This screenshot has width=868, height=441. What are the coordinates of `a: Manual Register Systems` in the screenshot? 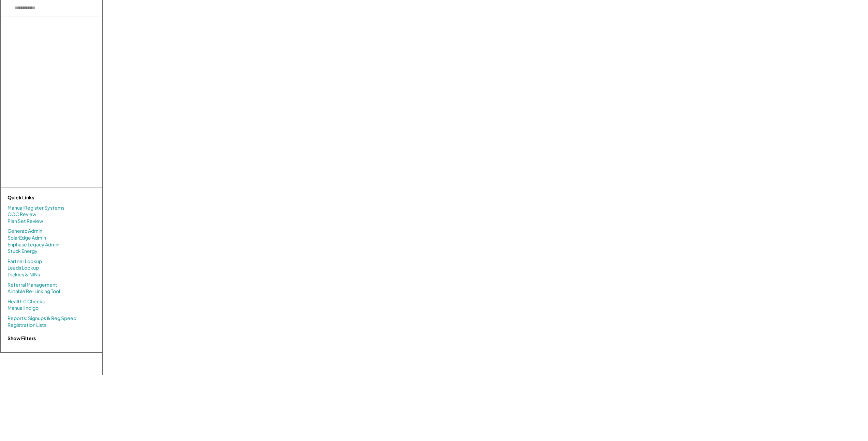 It's located at (36, 208).